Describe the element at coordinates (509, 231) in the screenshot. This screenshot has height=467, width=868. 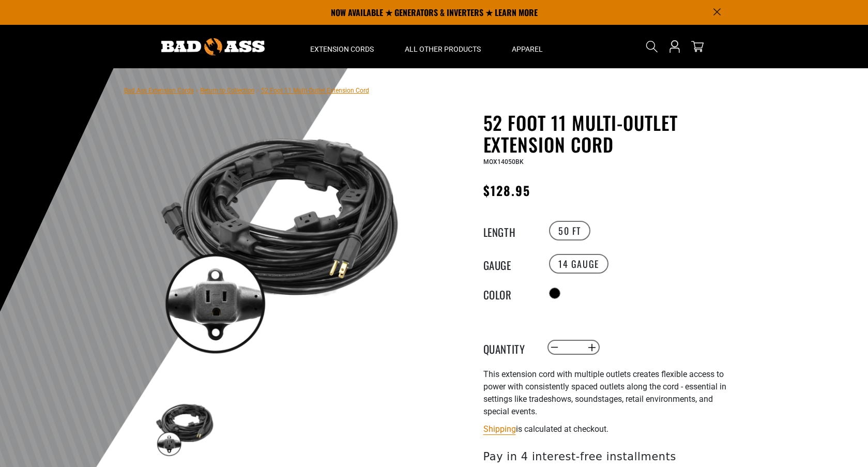
I see `legend: Length` at that location.